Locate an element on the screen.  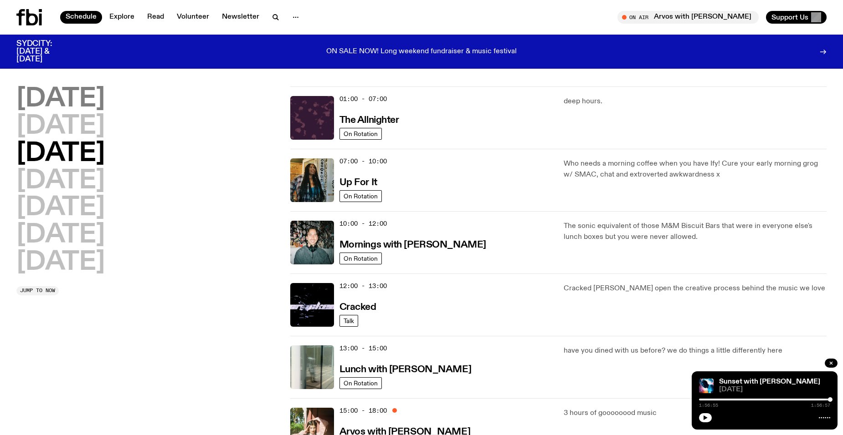
p: 3 hours of goooooood music is located at coordinates (695, 414).